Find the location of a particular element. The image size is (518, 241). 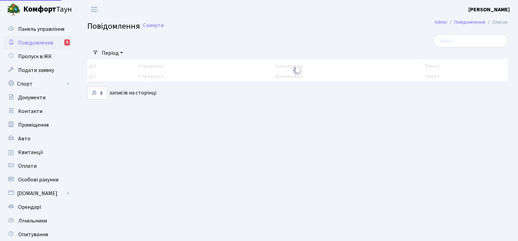

img: Обробка... is located at coordinates (298, 71).